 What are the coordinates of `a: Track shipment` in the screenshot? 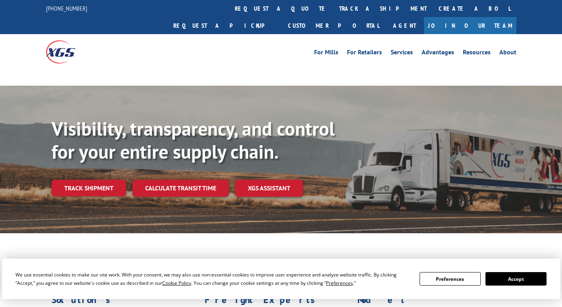 It's located at (89, 188).